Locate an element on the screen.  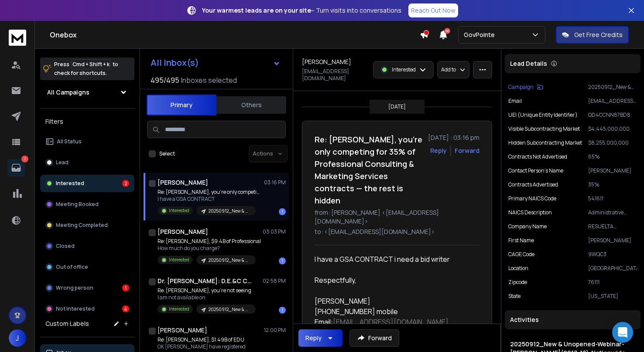
p: 12:00 PM is located at coordinates (275, 330).